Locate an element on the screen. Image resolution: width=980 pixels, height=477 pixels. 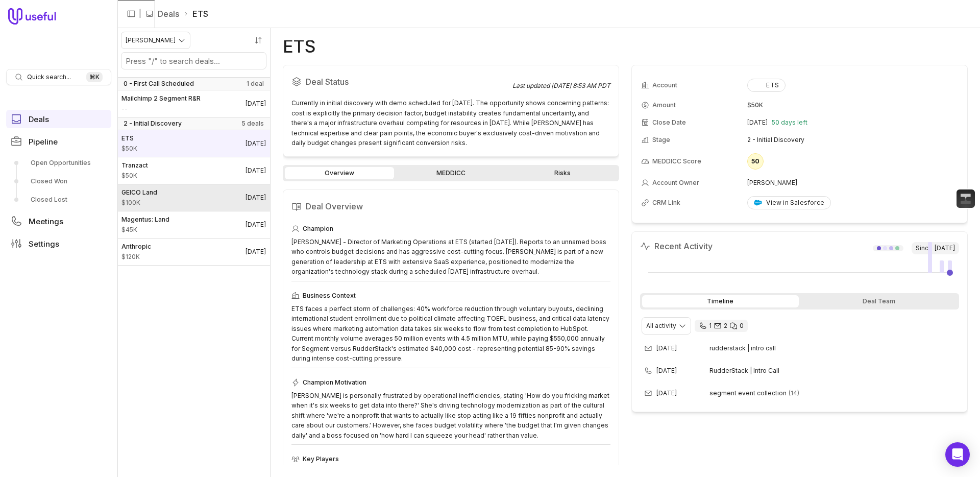
span: Mailchimp 2 Segment R&R is located at coordinates (161, 98).